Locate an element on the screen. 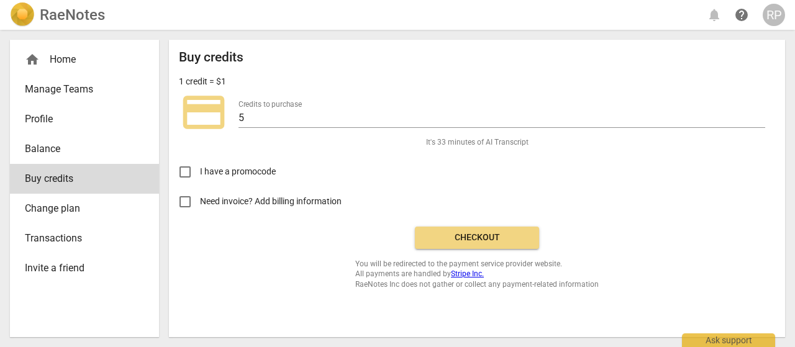 The image size is (795, 347). button: Checkout is located at coordinates (477, 238).